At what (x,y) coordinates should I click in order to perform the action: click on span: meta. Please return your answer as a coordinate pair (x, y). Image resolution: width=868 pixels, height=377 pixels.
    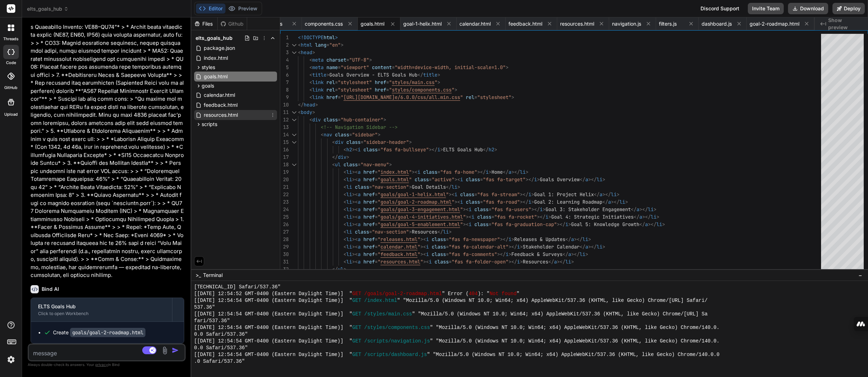
    Looking at the image, I should click on (318, 67).